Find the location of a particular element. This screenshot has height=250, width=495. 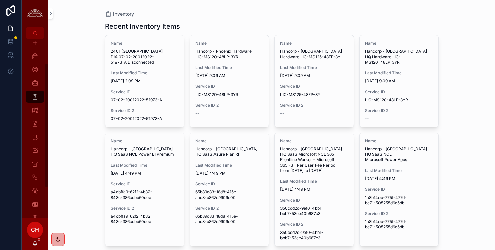

span: LIC-MS125-48FP-3Y is located at coordinates (314, 95).